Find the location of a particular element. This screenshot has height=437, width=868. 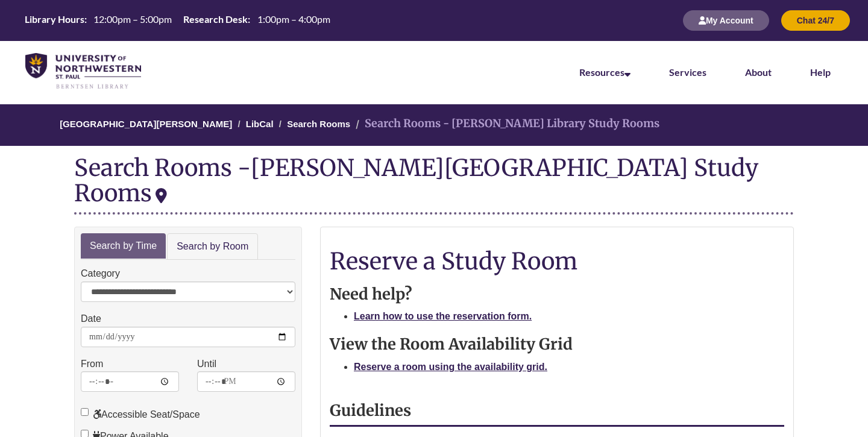

th: Research Desk: is located at coordinates (216, 19).